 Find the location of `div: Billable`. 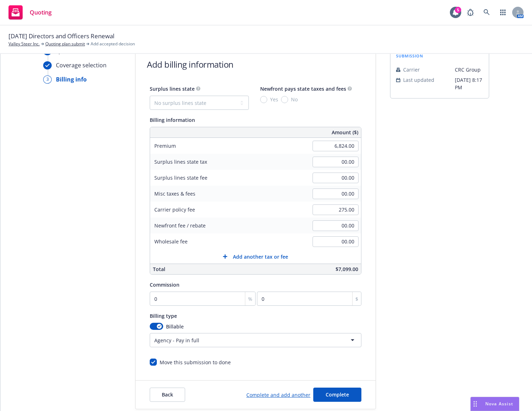

div: Billable is located at coordinates (256, 326).